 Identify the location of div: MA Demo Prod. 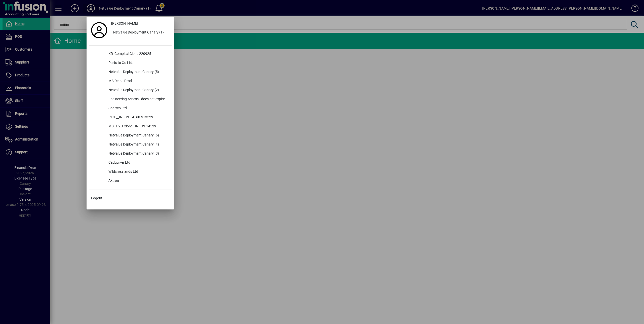
(138, 81).